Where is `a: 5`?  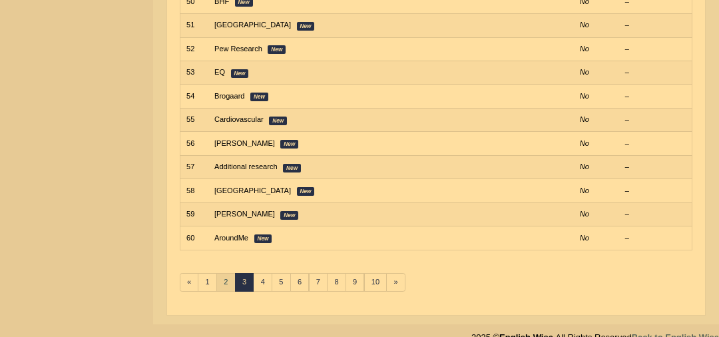
a: 5 is located at coordinates (281, 282).